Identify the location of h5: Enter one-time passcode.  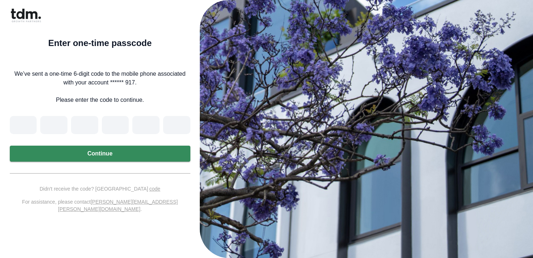
(100, 43).